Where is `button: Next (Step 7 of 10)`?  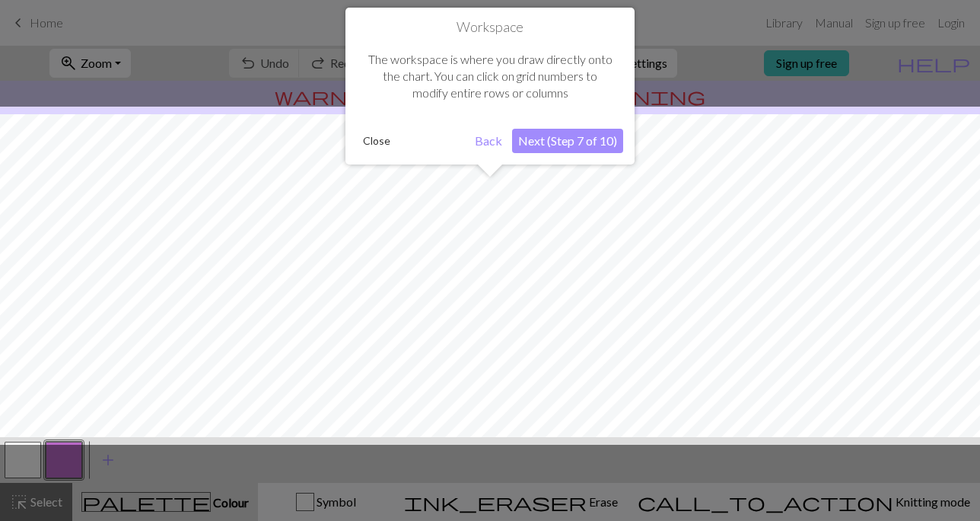 button: Next (Step 7 of 10) is located at coordinates (568, 141).